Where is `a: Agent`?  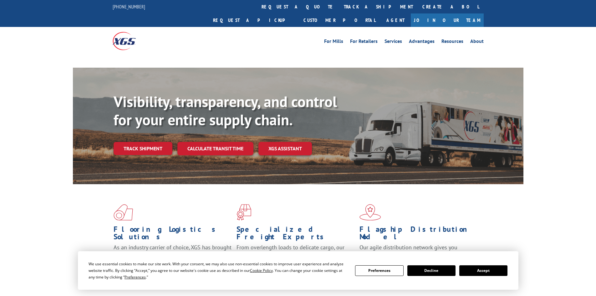
a: Agent is located at coordinates (396, 20).